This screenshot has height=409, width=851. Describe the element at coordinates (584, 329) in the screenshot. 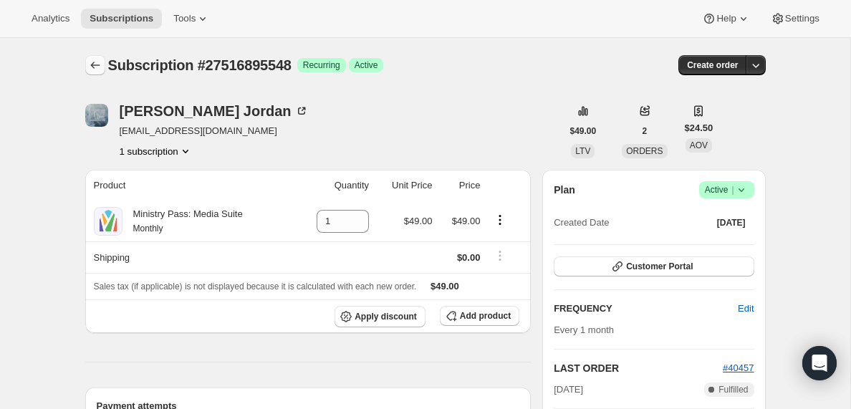

I see `span: Every 1 month` at that location.